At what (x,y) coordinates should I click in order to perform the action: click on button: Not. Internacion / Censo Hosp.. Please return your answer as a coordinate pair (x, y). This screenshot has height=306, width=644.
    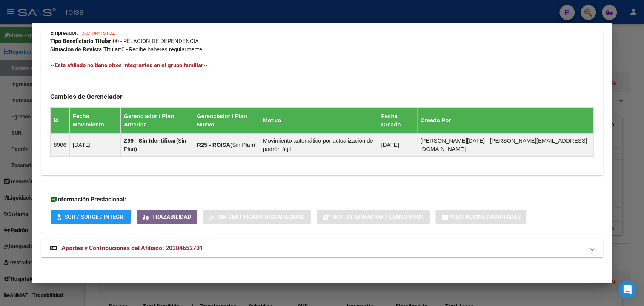
    Looking at the image, I should click on (373, 217).